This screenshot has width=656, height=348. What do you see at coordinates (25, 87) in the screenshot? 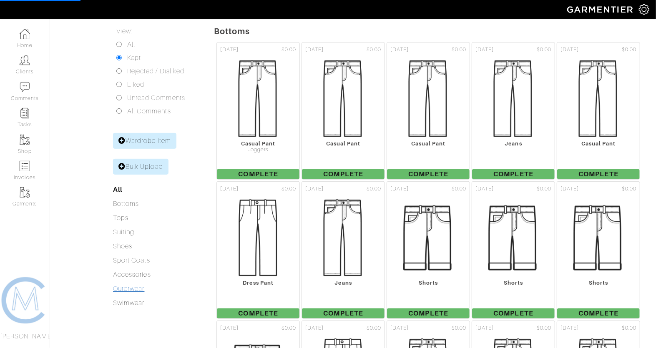
I see `img: comment-icon-a0a6a9ef722e966f86d9cbdc48e553b5cf19dbc54f86b18d962a5391bc8f6eb6.png` at bounding box center [25, 87].